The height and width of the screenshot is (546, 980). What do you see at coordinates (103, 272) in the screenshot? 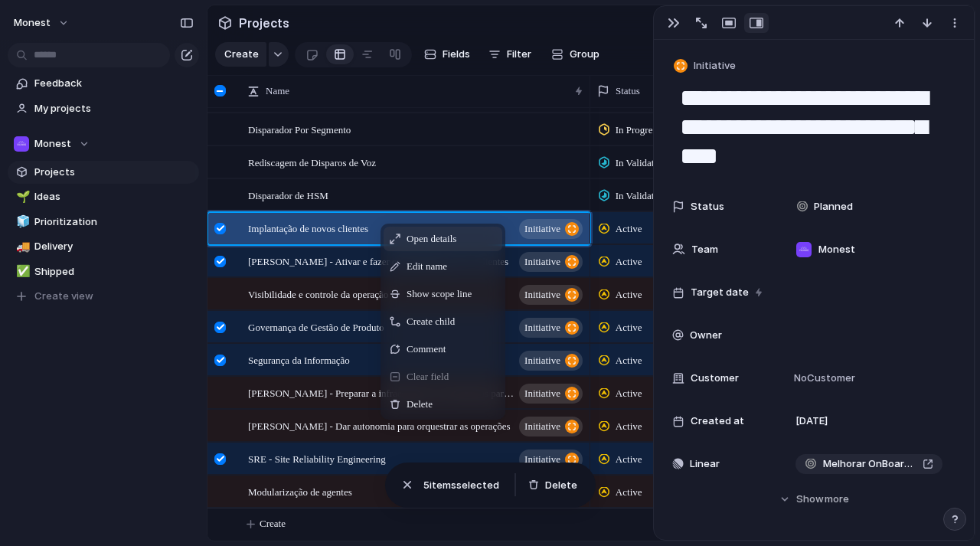
I see `a: ✅Shipped` at bounding box center [103, 272].